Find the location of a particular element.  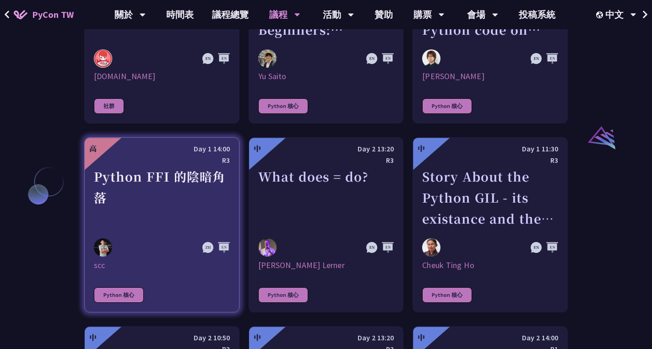

div: scc is located at coordinates (162, 265).